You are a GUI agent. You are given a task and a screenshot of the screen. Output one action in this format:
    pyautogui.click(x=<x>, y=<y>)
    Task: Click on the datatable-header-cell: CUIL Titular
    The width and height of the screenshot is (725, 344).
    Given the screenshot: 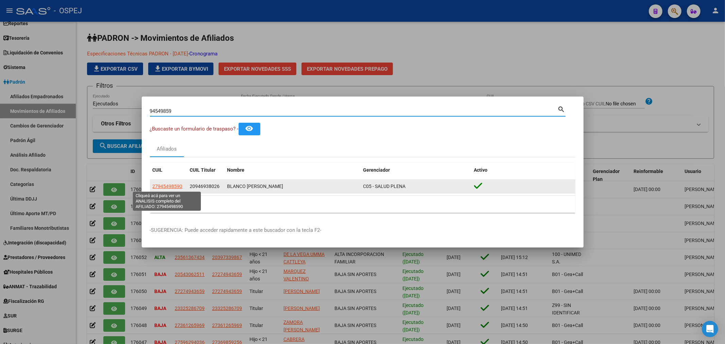 What is the action you would take?
    pyautogui.click(x=206, y=170)
    